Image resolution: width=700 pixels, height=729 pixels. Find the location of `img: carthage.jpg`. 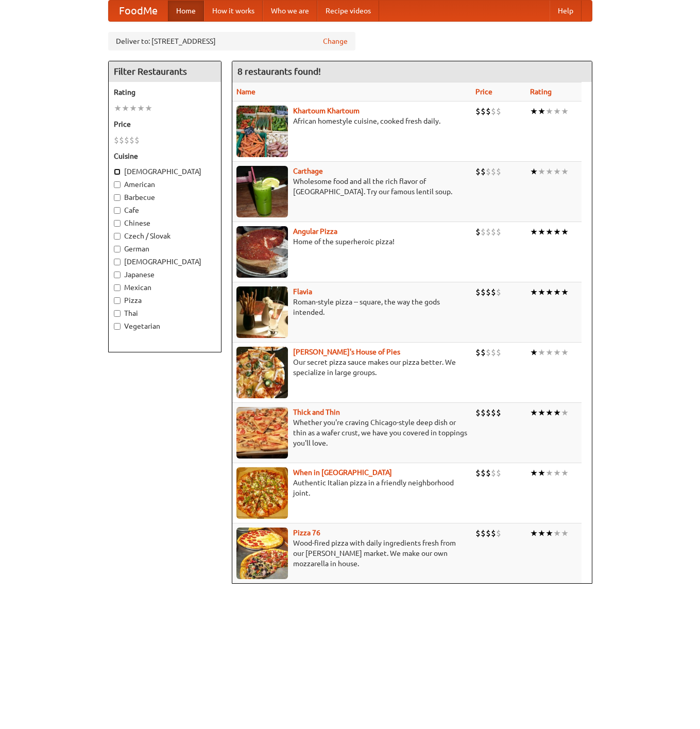

img: carthage.jpg is located at coordinates (262, 191).